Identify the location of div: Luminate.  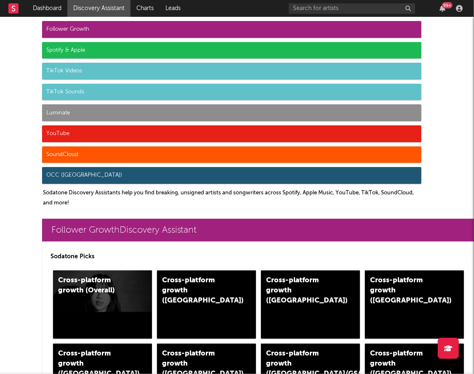
(231, 113).